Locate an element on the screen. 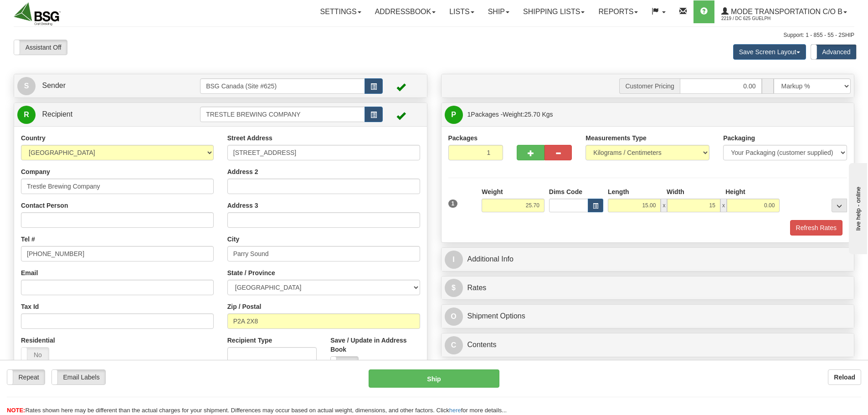 Image resolution: width=868 pixels, height=415 pixels. label: Contact Person is located at coordinates (44, 206).